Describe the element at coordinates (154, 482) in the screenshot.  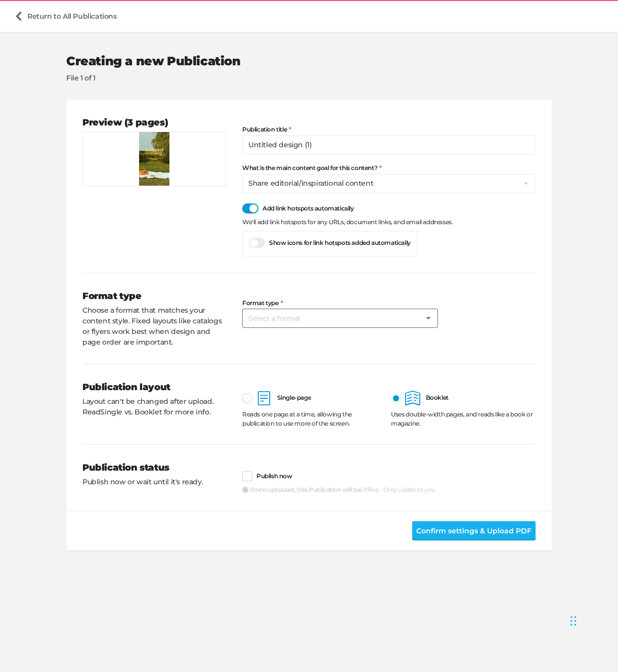
I see `p: Publish now or wait until it's ready.` at that location.